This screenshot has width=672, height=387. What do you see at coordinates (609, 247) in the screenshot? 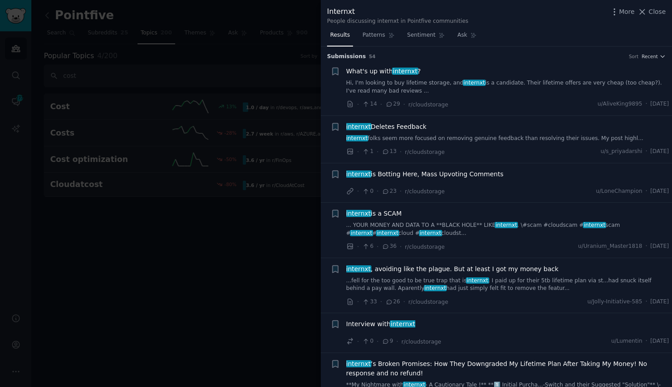
I see `span: u/Uranium_Master1818` at bounding box center [609, 247].